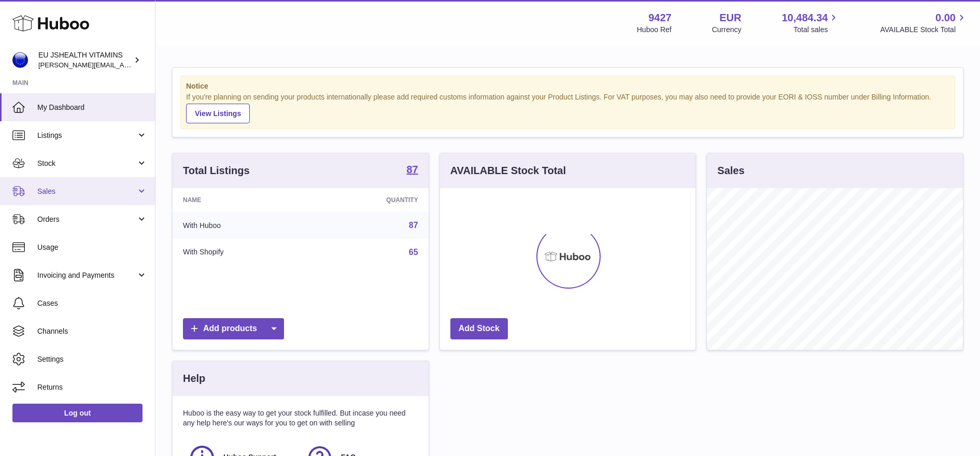 This screenshot has width=980, height=456. What do you see at coordinates (816, 29) in the screenshot?
I see `span: Total sales` at bounding box center [816, 29].